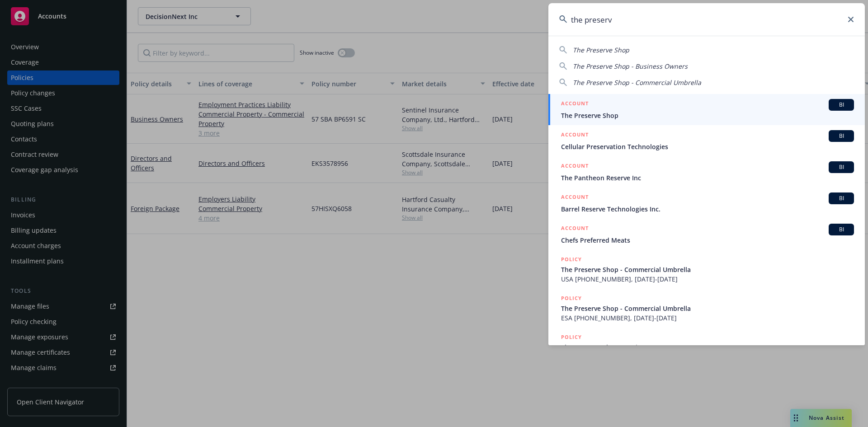 The width and height of the screenshot is (868, 427). I want to click on span: Barrel Reserve Technologies Inc., so click(708, 209).